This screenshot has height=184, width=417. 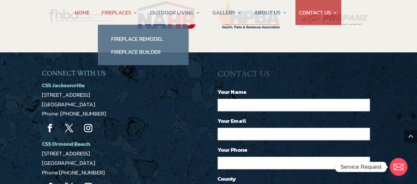 What do you see at coordinates (73, 73) in the screenshot?
I see `span: CONNECT WITH US` at bounding box center [73, 73].